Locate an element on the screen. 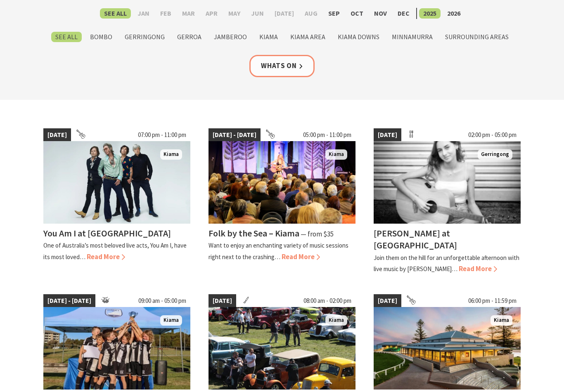  label: Gerroa is located at coordinates (189, 37).